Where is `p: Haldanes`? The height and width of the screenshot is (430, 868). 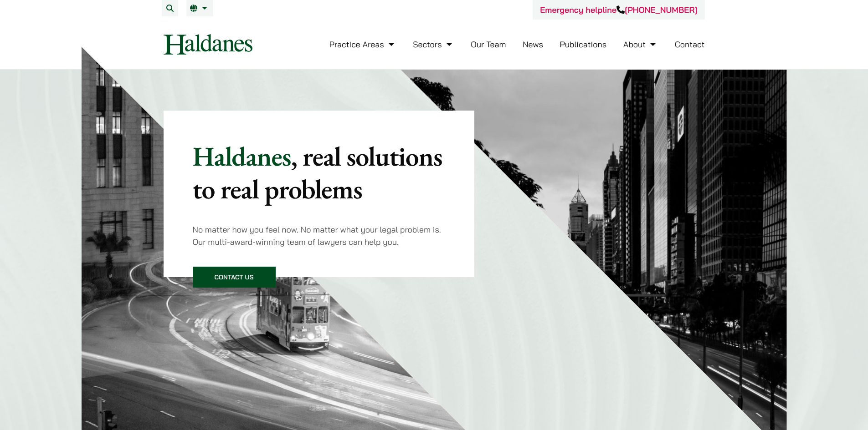 p: Haldanes is located at coordinates (319, 173).